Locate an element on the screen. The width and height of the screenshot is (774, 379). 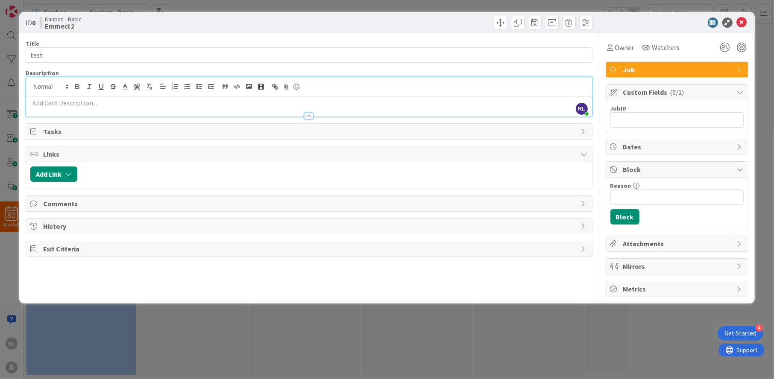
input: type card name here... is located at coordinates (309, 55).